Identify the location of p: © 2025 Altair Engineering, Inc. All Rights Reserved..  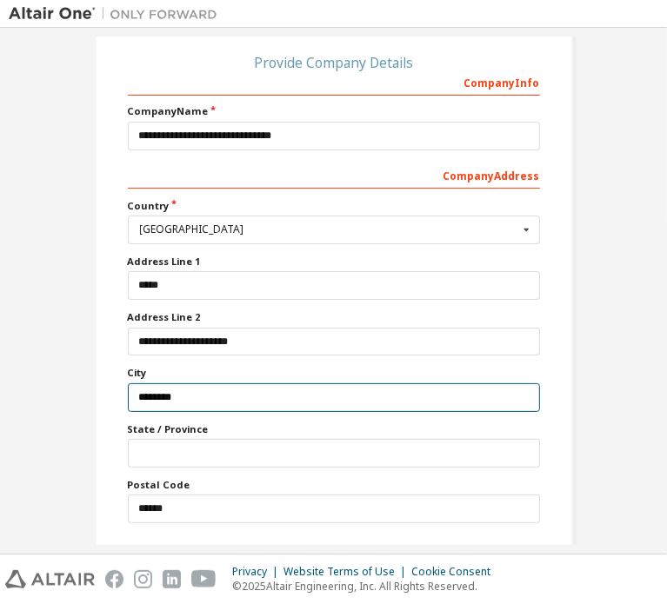
(366, 586).